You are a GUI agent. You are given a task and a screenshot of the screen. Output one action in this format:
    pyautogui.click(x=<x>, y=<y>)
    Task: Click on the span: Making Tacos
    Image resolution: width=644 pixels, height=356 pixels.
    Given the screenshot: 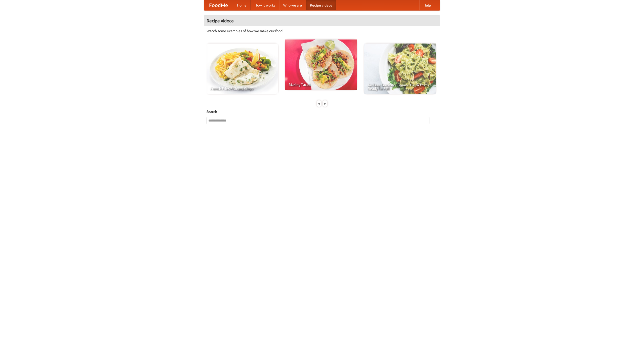 What is the action you would take?
    pyautogui.click(x=321, y=85)
    